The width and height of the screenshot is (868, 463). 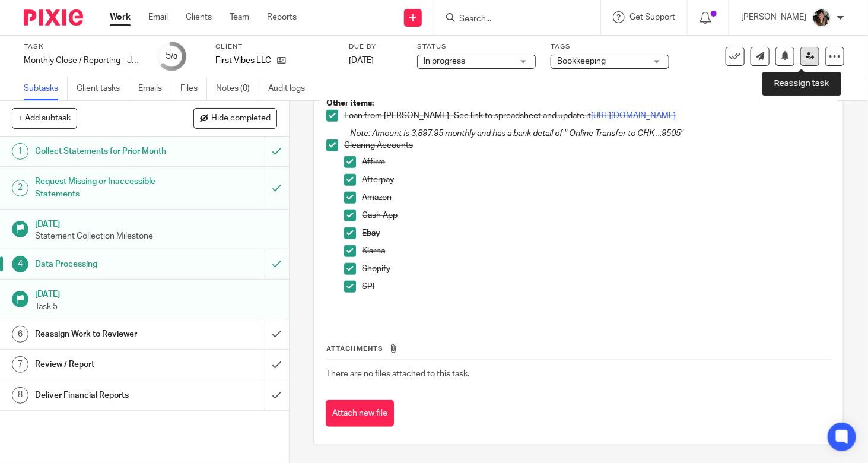 What do you see at coordinates (596, 180) in the screenshot?
I see `p: Afterpay` at bounding box center [596, 180].